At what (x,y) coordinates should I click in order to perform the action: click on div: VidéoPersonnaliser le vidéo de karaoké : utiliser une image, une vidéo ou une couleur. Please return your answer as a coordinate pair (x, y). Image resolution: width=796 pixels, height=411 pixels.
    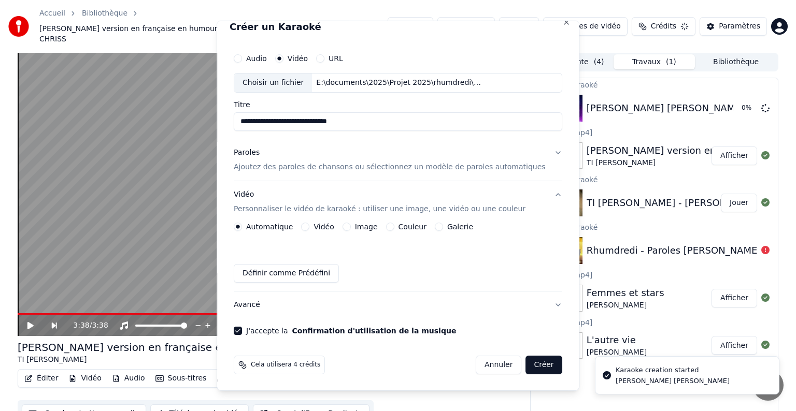
    Looking at the image, I should click on (398, 257).